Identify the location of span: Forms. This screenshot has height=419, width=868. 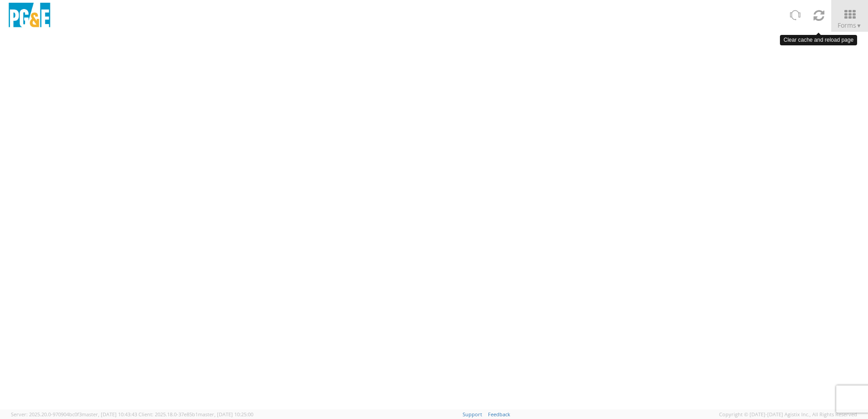
(849, 25).